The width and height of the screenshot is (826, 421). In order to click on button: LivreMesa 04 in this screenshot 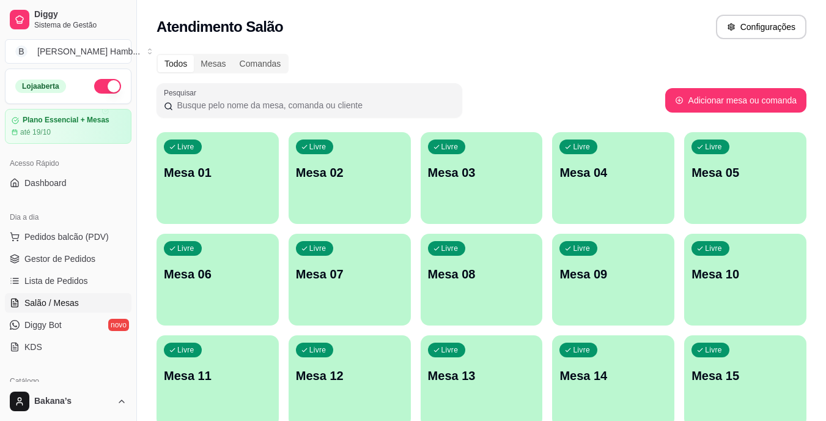, I will do `click(613, 178)`.